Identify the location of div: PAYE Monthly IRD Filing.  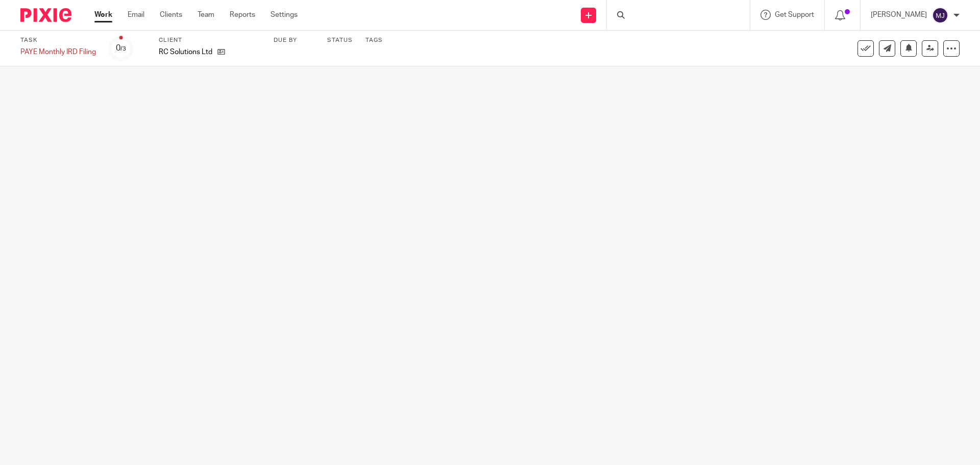
(58, 52).